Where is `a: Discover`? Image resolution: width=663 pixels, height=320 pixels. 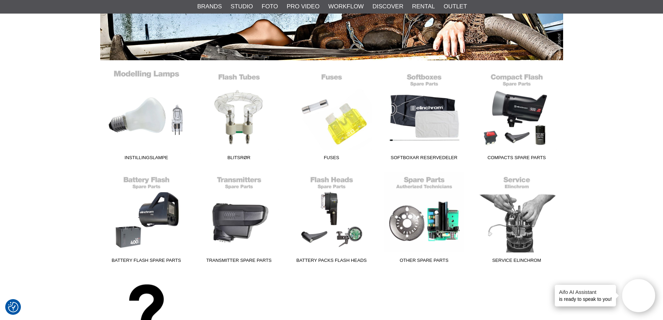 a: Discover is located at coordinates (388, 7).